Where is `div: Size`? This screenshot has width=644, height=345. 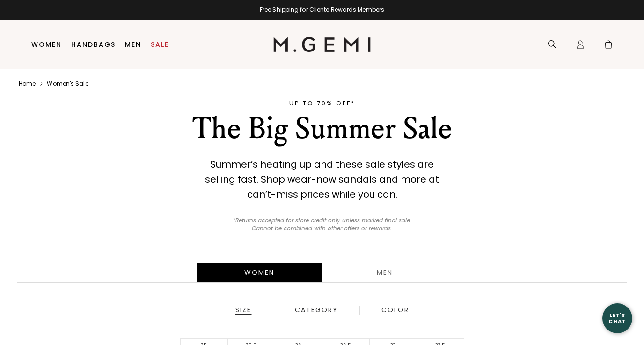
div: Size is located at coordinates (243, 311).